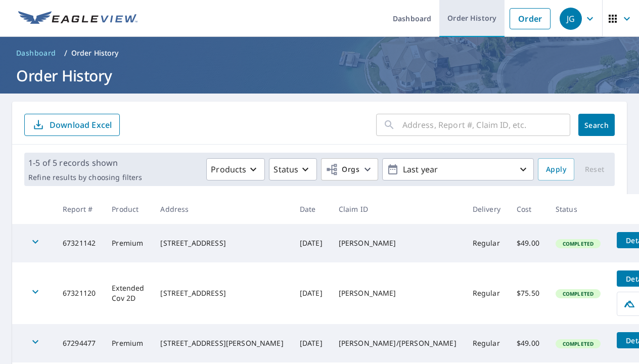 Image resolution: width=639 pixels, height=364 pixels. I want to click on h1: Order History, so click(320, 75).